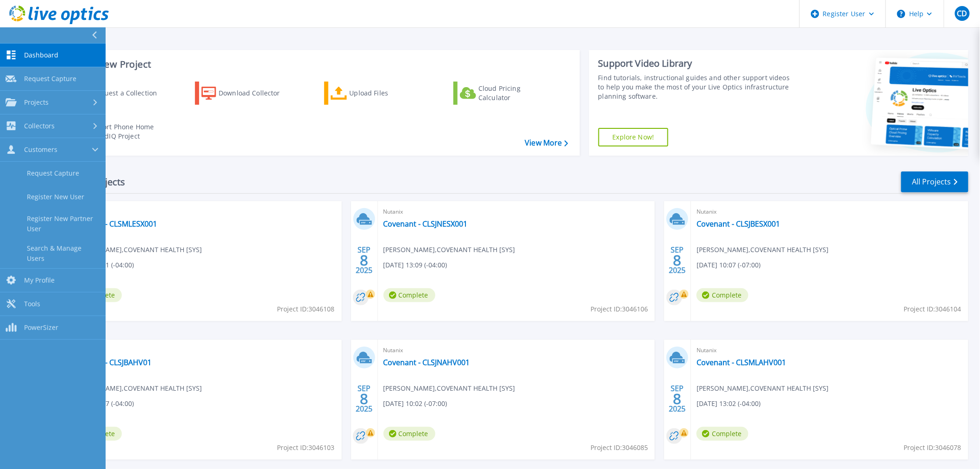  Describe the element at coordinates (247, 93) in the screenshot. I see `a: Download Collector` at that location.